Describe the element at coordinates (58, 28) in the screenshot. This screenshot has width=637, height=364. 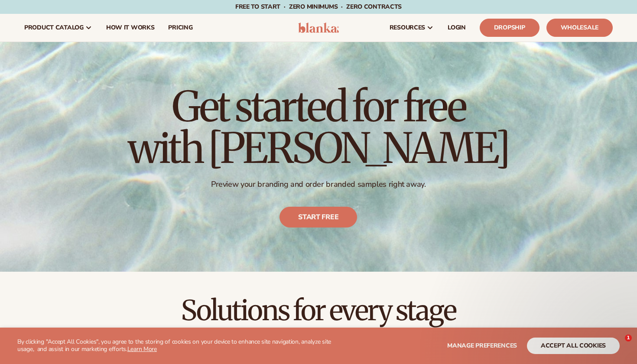
I see `a: product catalog` at that location.